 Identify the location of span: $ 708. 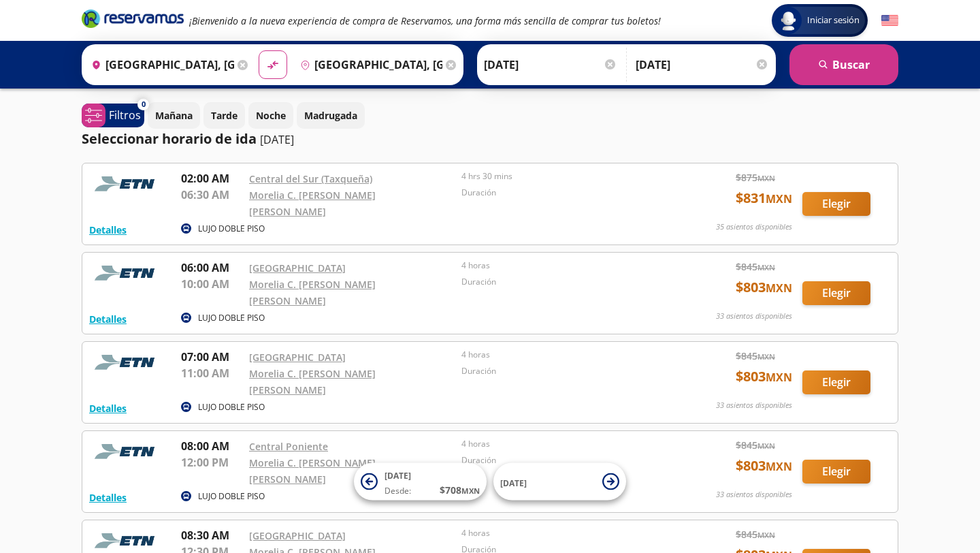
(460, 489).